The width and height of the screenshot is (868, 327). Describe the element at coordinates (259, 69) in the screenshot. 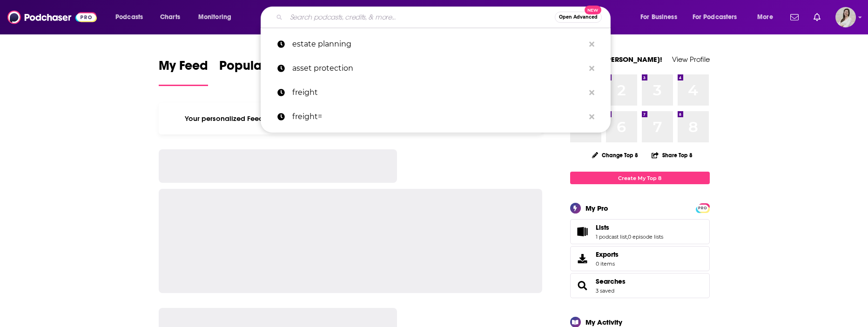

I see `span: Popular Feed` at that location.